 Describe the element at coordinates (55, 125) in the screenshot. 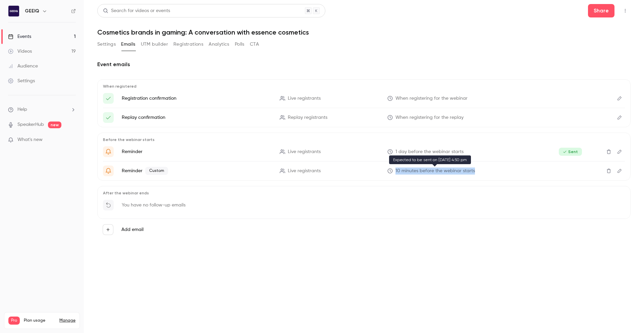

I see `span: new` at that location.